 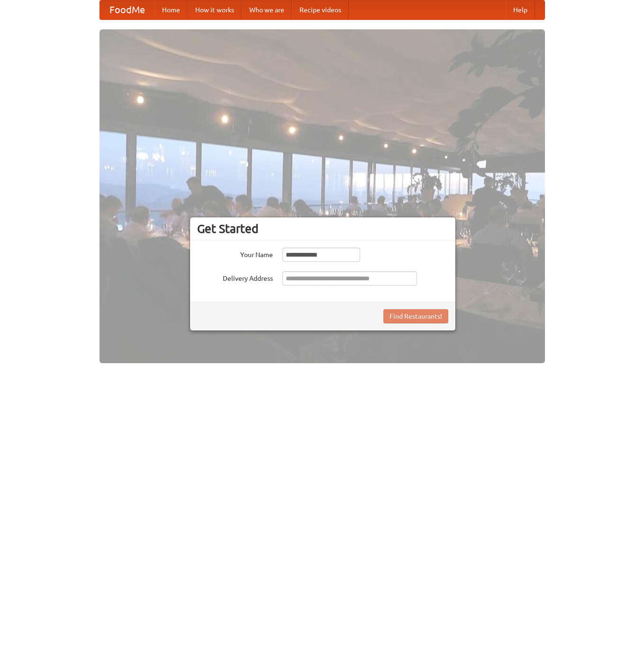 What do you see at coordinates (520, 10) in the screenshot?
I see `a: Help` at bounding box center [520, 10].